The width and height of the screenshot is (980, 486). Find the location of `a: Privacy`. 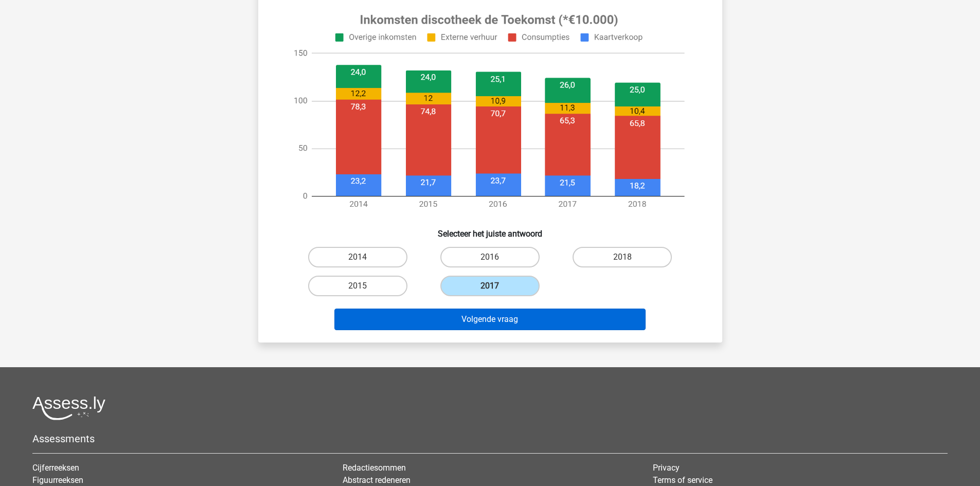

a: Privacy is located at coordinates (666, 468).